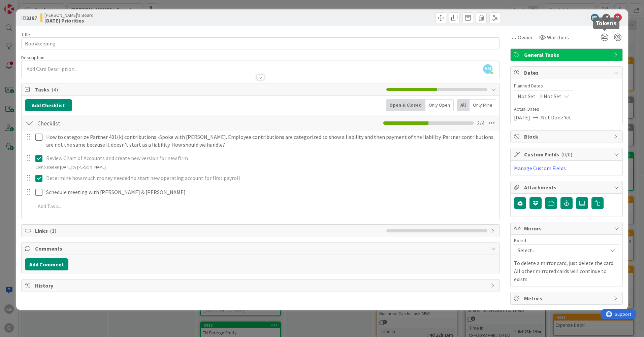  Describe the element at coordinates (558, 37) in the screenshot. I see `span: Watchers` at that location.